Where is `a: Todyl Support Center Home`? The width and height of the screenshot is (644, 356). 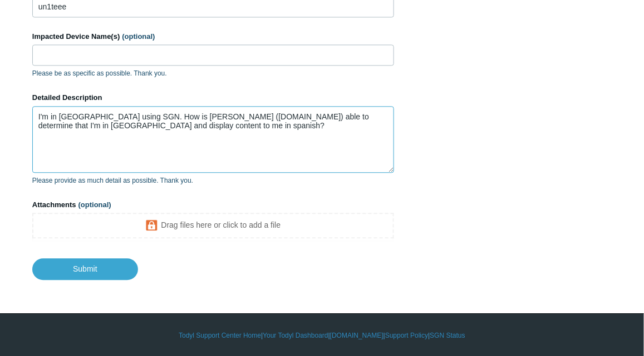 a: Todyl Support Center Home is located at coordinates (220, 335).